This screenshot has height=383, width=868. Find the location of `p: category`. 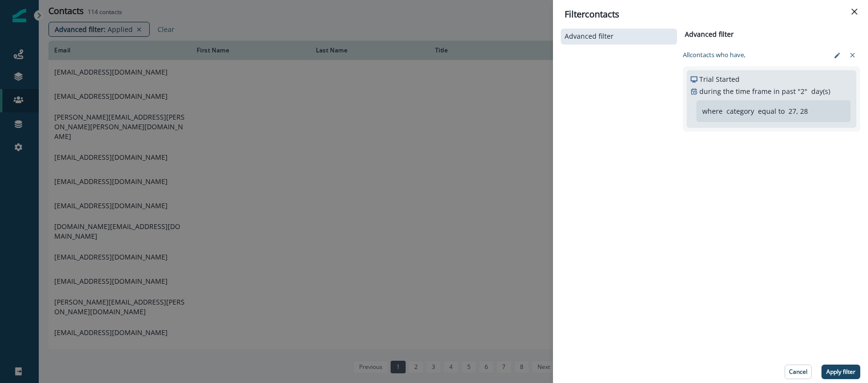

p: category is located at coordinates (740, 111).